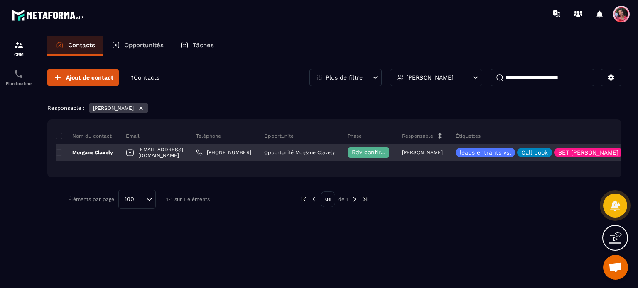 Image resolution: width=638 pixels, height=288 pixels. What do you see at coordinates (147, 78) in the screenshot?
I see `span: Contacts` at bounding box center [147, 78].